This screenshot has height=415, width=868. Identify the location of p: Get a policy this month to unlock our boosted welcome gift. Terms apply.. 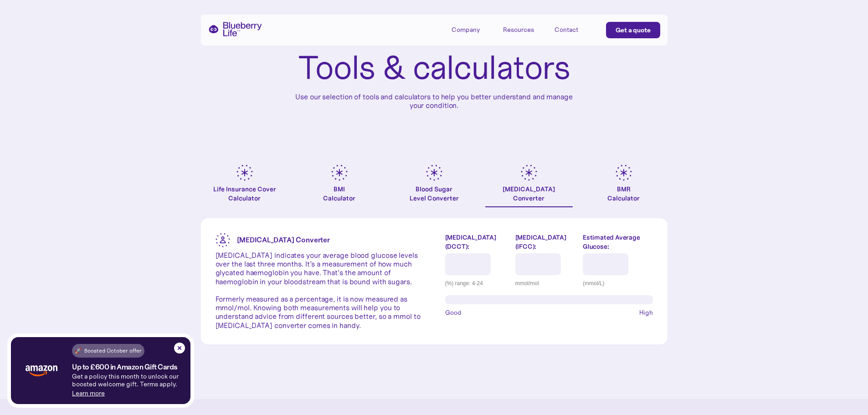
(131, 381).